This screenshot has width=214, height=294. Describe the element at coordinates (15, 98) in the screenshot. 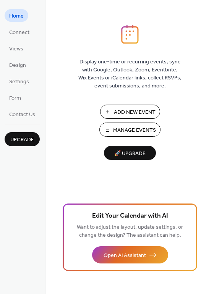

I see `span: Form` at that location.